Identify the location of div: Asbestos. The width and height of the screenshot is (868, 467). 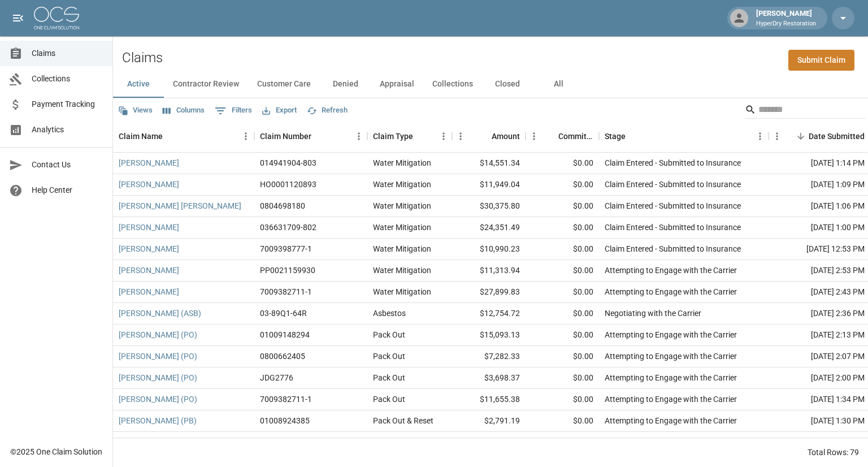
(389, 313).